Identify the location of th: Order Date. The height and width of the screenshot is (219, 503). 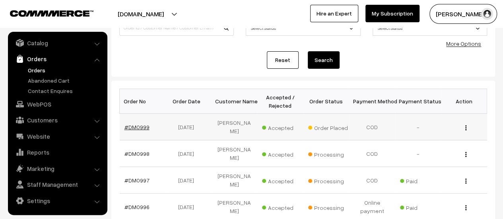
(188, 101).